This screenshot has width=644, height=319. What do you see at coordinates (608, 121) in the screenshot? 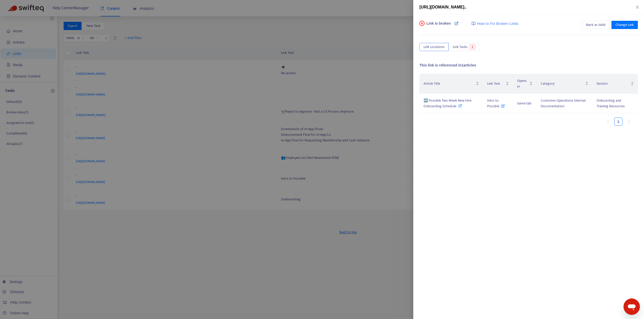
I see `li: Previous Page` at bounding box center [608, 121].